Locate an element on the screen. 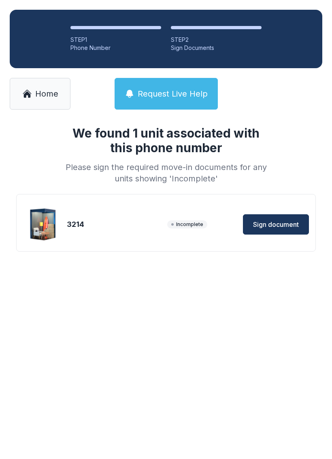 The image size is (332, 459). div: 3214 is located at coordinates (116, 224).